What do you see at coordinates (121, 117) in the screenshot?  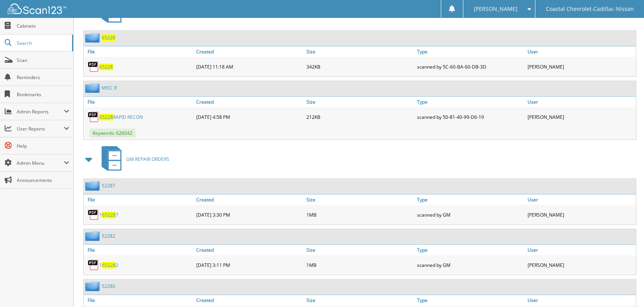 I see `a: 65228RAPID RECON` at bounding box center [121, 117].